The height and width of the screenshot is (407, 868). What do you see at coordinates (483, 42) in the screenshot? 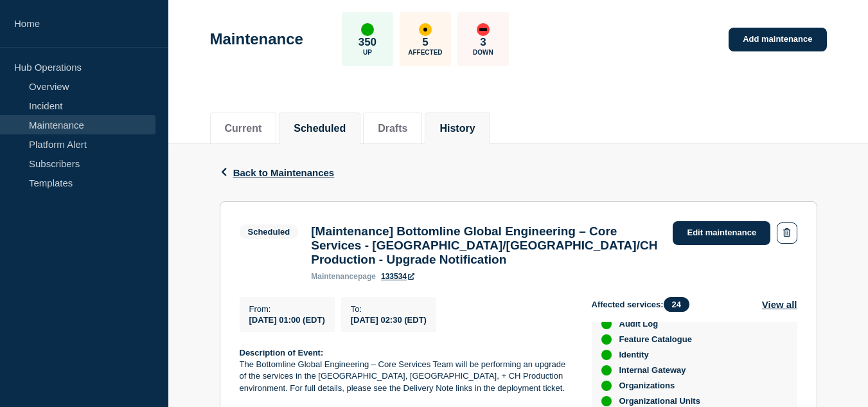
I see `p: 3` at bounding box center [483, 42].